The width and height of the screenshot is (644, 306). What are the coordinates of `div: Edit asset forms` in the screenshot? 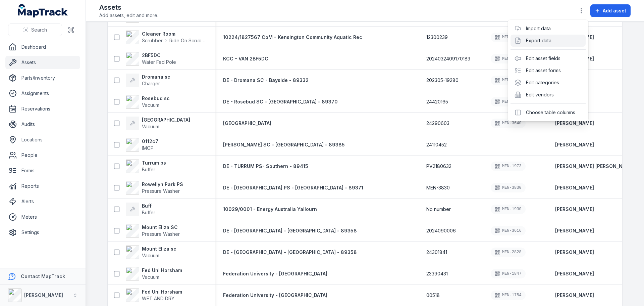 It's located at (549, 70).